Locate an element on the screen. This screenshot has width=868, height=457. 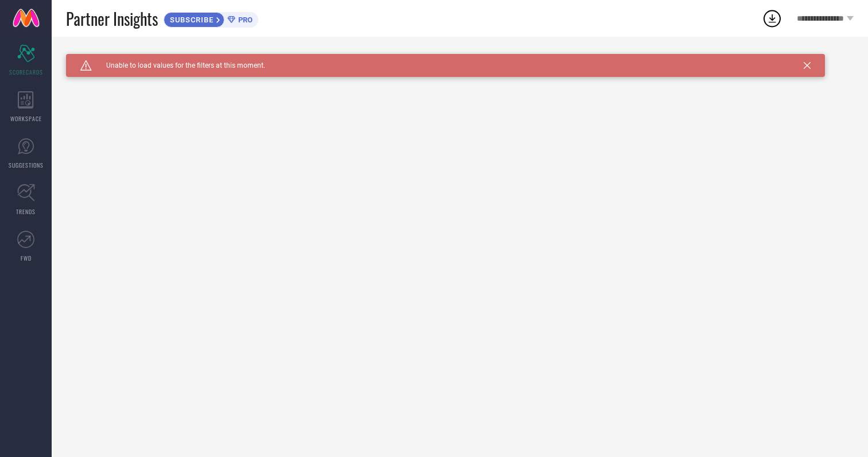
span: Partner Insights is located at coordinates (112, 18).